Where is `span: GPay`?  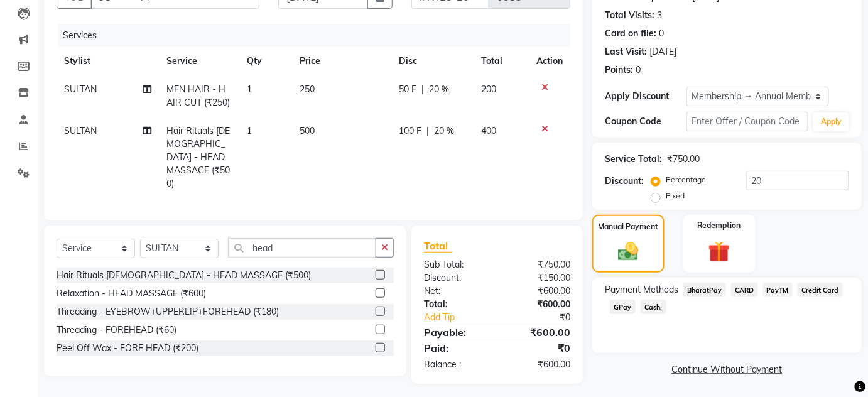
span: GPay is located at coordinates (623, 307).